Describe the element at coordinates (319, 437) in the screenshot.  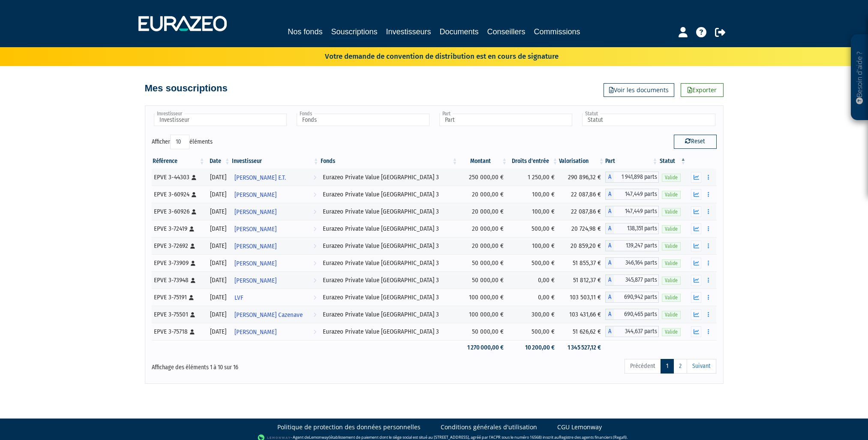
I see `a: Lemonway` at that location.